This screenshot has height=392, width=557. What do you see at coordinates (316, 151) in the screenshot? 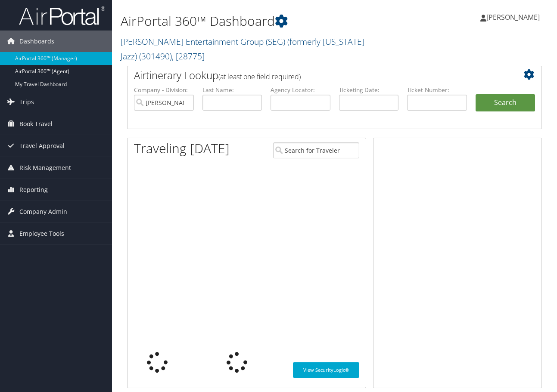
I see `input: Search for Traveler` at bounding box center [316, 151].